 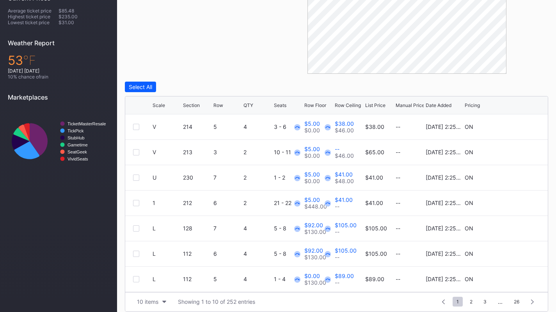 What do you see at coordinates (280, 105) in the screenshot?
I see `div: Seats` at bounding box center [280, 105].